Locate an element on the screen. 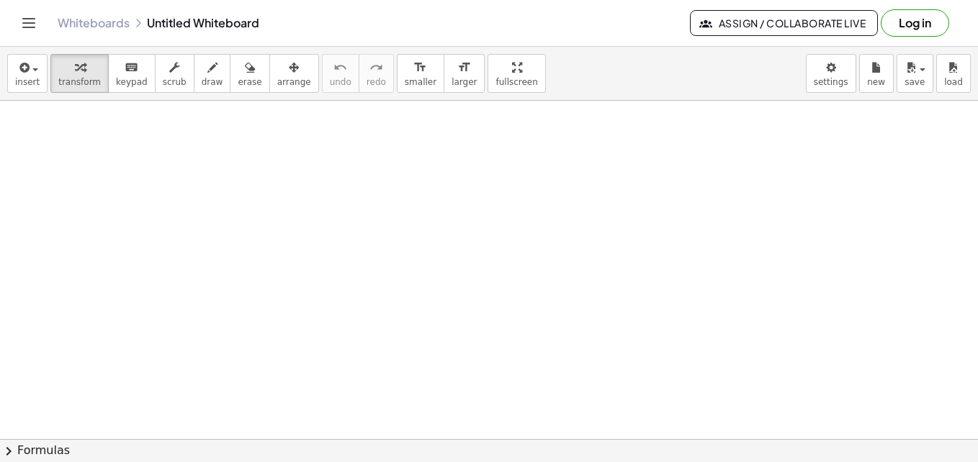 This screenshot has width=978, height=462. span: fullscreen is located at coordinates (516, 82).